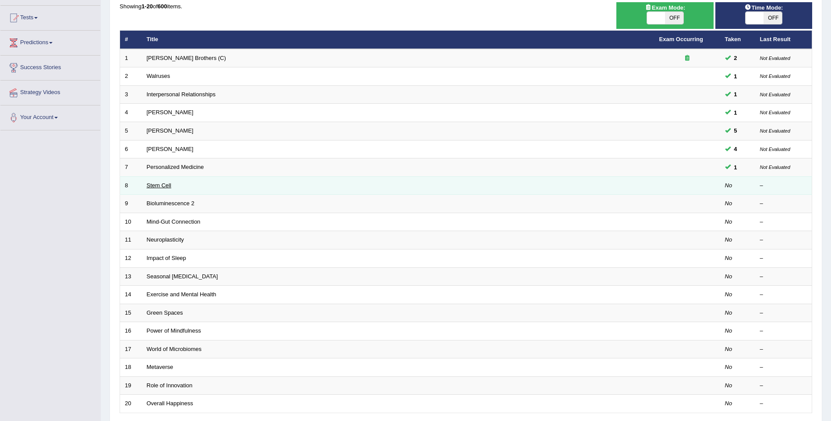 The width and height of the screenshot is (831, 421). What do you see at coordinates (131, 113) in the screenshot?
I see `td: 4` at bounding box center [131, 113].